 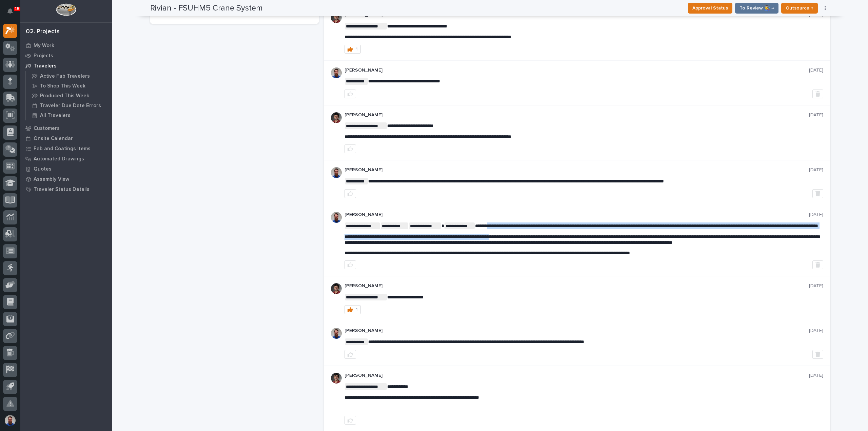 I want to click on p: Produced This Week, so click(x=64, y=96).